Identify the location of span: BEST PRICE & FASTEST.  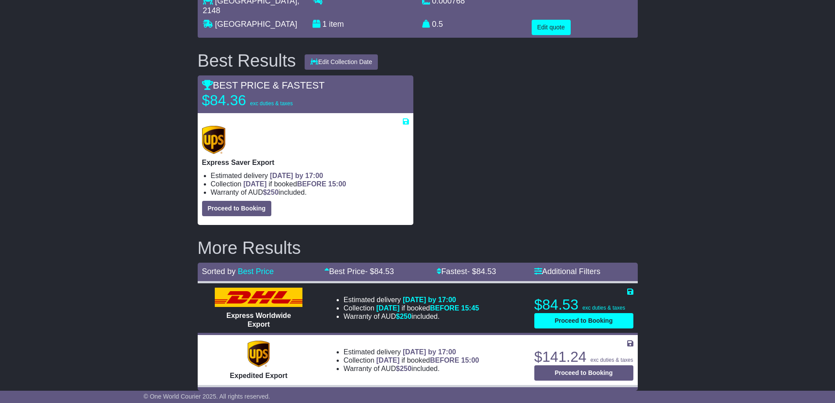
(263, 85).